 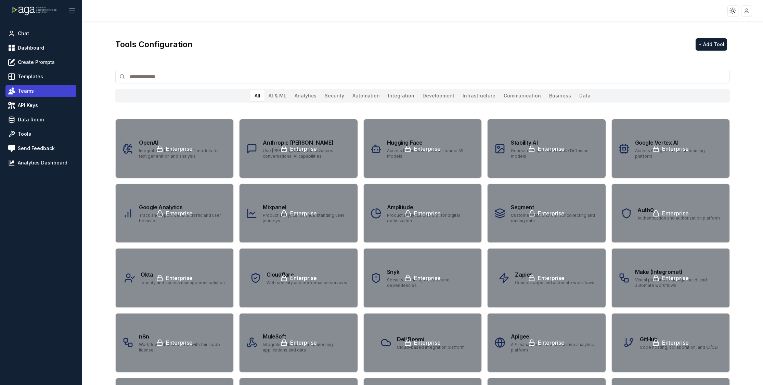 What do you see at coordinates (23, 34) in the screenshot?
I see `span: Chat` at bounding box center [23, 34].